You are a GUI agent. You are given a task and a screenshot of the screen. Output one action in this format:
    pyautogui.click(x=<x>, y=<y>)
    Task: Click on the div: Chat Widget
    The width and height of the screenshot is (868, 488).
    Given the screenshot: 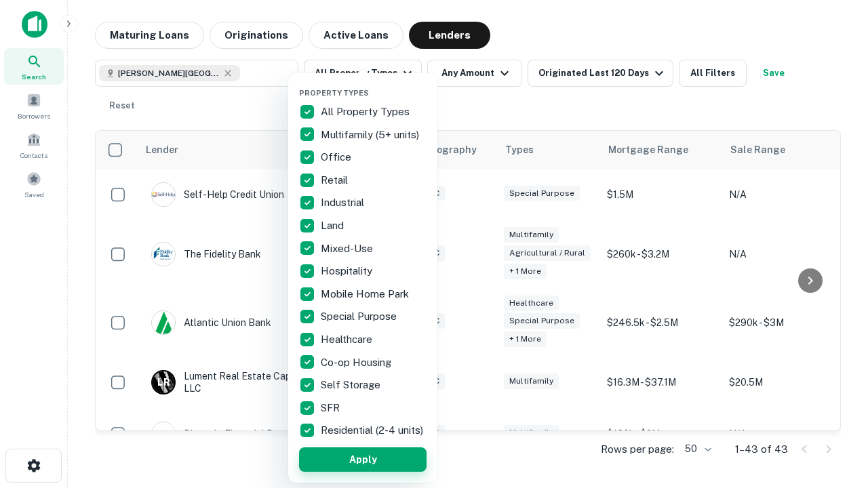 What is the action you would take?
    pyautogui.click(x=834, y=369)
    